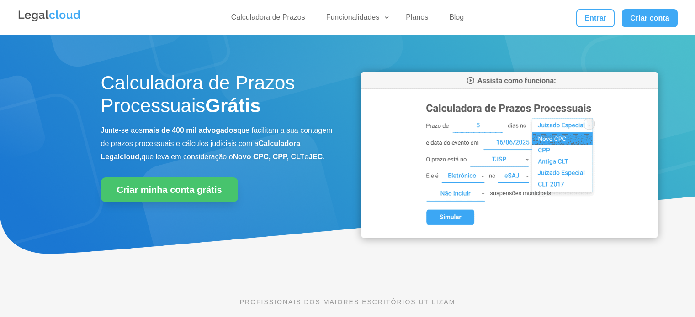  I want to click on a: Blog, so click(456, 19).